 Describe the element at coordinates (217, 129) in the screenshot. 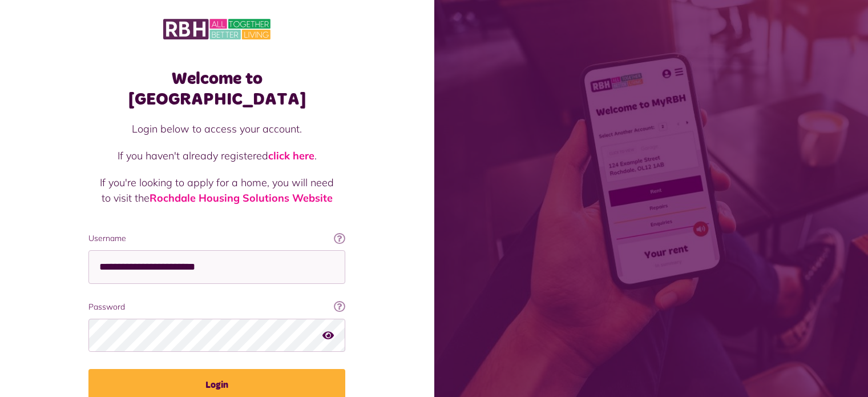

I see `p: Login below to access your account.` at that location.